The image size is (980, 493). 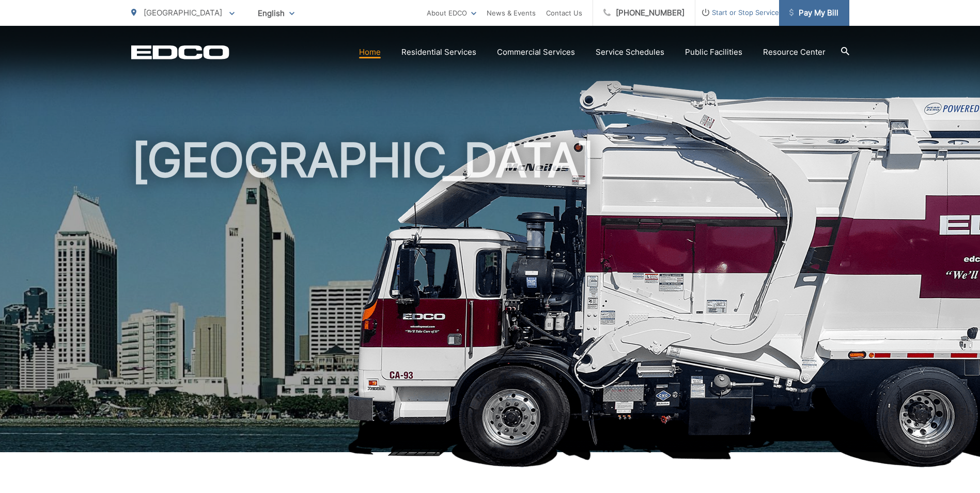 I want to click on a: Residential Services, so click(x=438, y=52).